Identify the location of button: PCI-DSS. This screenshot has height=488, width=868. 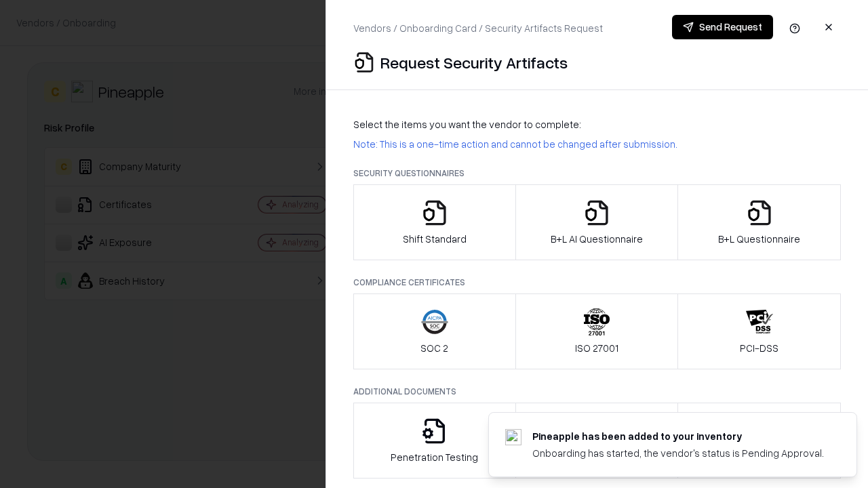
(759, 332).